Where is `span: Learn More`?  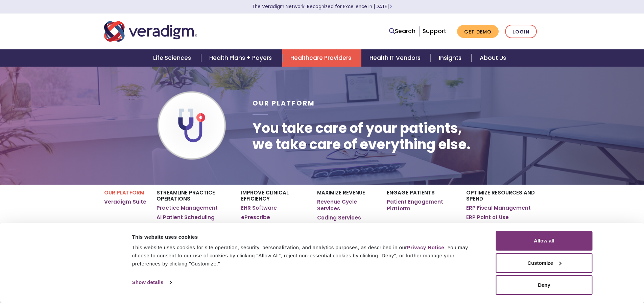
span: Learn More is located at coordinates (391, 6).